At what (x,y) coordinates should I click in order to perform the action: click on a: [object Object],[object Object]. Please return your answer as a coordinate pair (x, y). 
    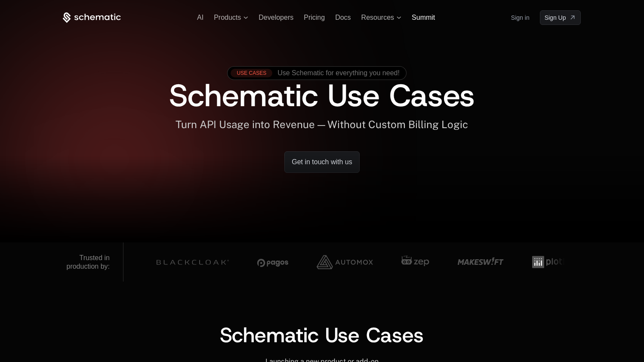
    Looking at the image, I should click on (315, 73).